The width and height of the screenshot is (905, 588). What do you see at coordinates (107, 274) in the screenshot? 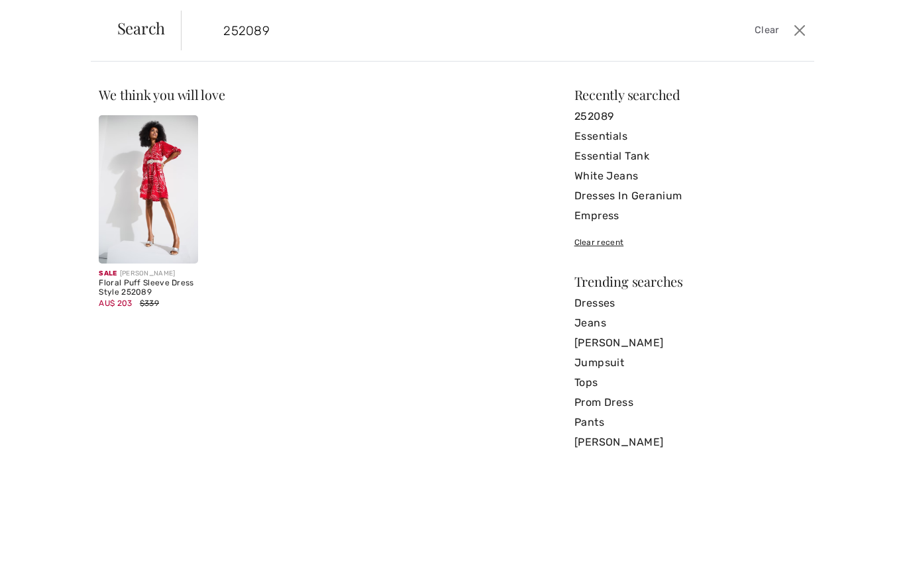
I see `span: Sale` at bounding box center [107, 274].